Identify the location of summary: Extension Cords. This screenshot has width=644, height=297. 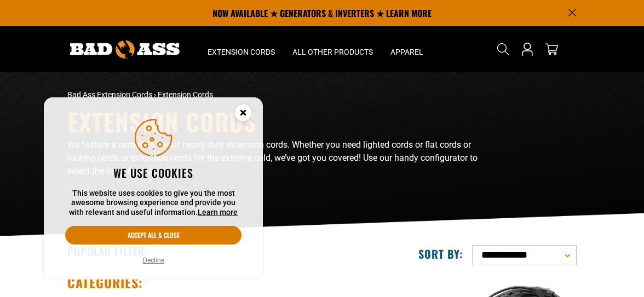
(241, 50).